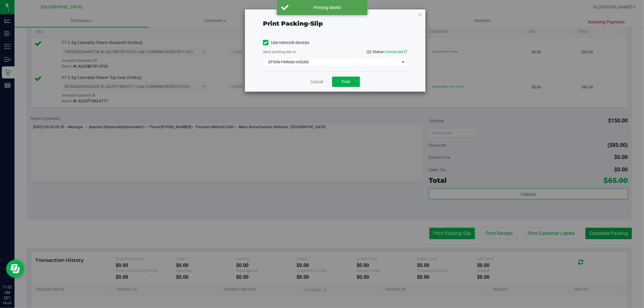 The image size is (644, 308). I want to click on label: Send packing-slip to:, so click(280, 52).